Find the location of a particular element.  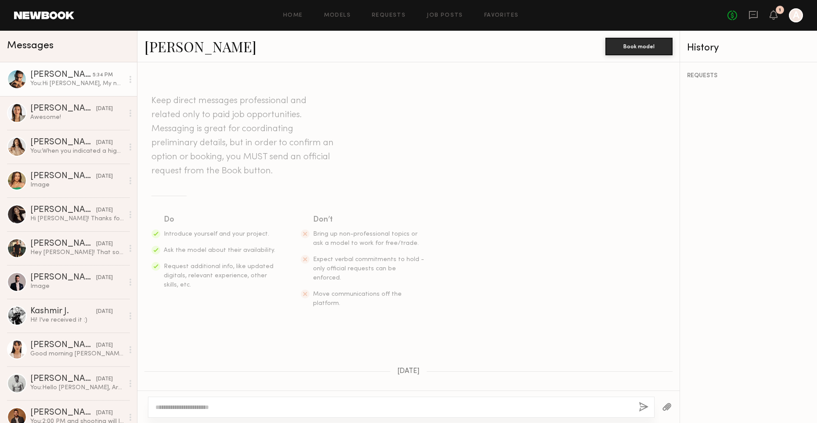

div: Don’t is located at coordinates (369, 220).